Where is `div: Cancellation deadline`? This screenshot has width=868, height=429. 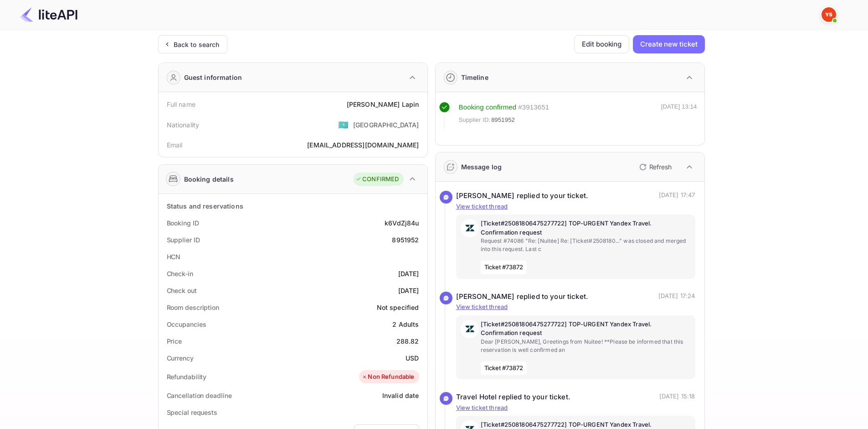 div: Cancellation deadline is located at coordinates (199, 395).